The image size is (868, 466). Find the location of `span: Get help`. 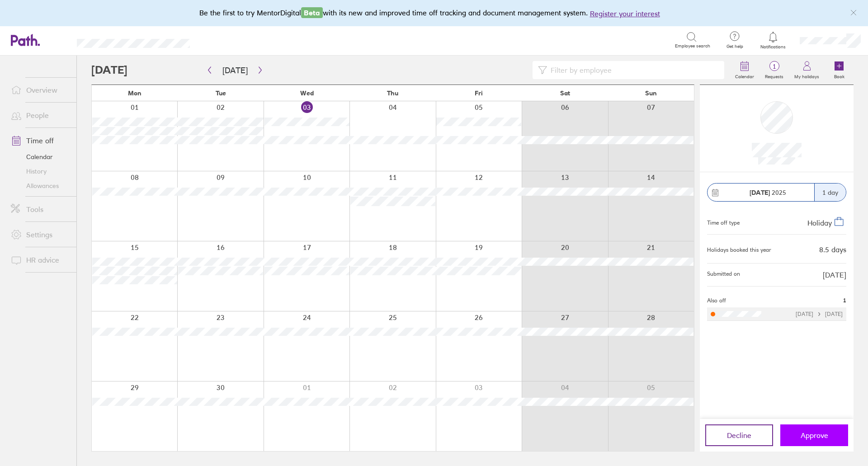

span: Get help is located at coordinates (735, 47).